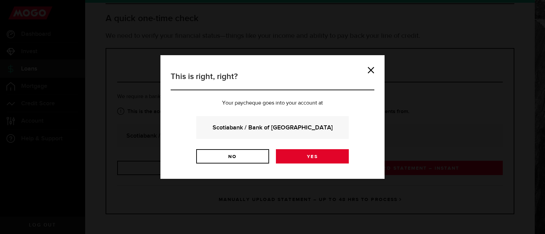  I want to click on p: Your paycheque goes into your account at, so click(272, 103).